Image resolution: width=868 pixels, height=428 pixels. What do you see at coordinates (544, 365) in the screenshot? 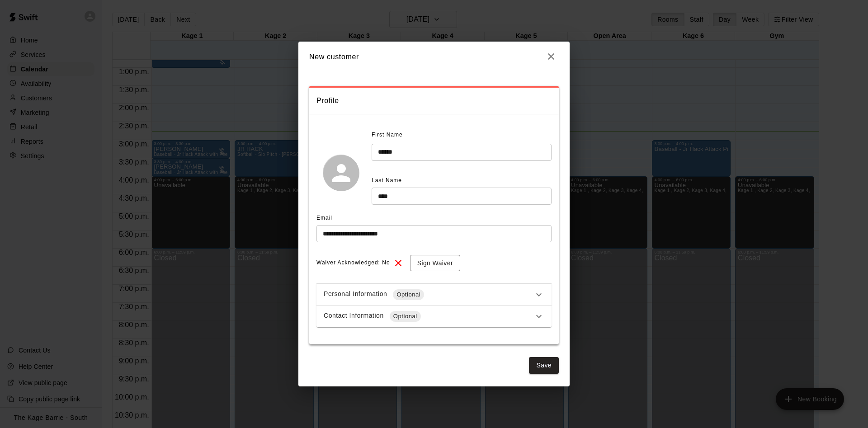
I see `button: Save` at bounding box center [544, 365].